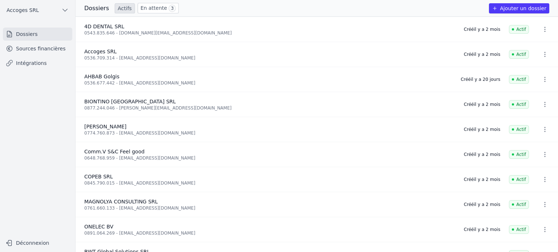 The width and height of the screenshot is (558, 252). Describe the element at coordinates (102, 77) in the screenshot. I see `span: AHBAB Golgis` at that location.